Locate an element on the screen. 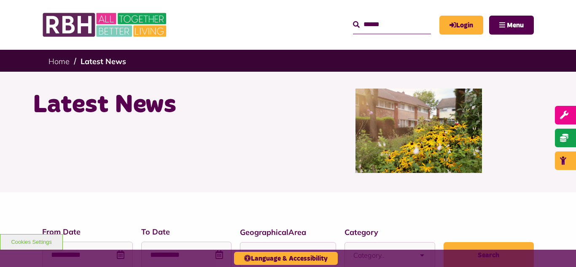 This screenshot has height=267, width=576. label: GeographicalArea is located at coordinates (288, 232).